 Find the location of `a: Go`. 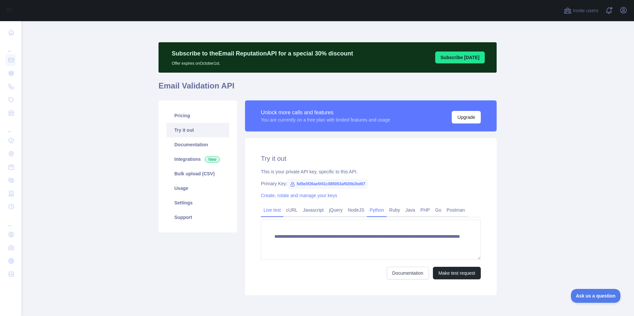

a: Go is located at coordinates (438, 210).